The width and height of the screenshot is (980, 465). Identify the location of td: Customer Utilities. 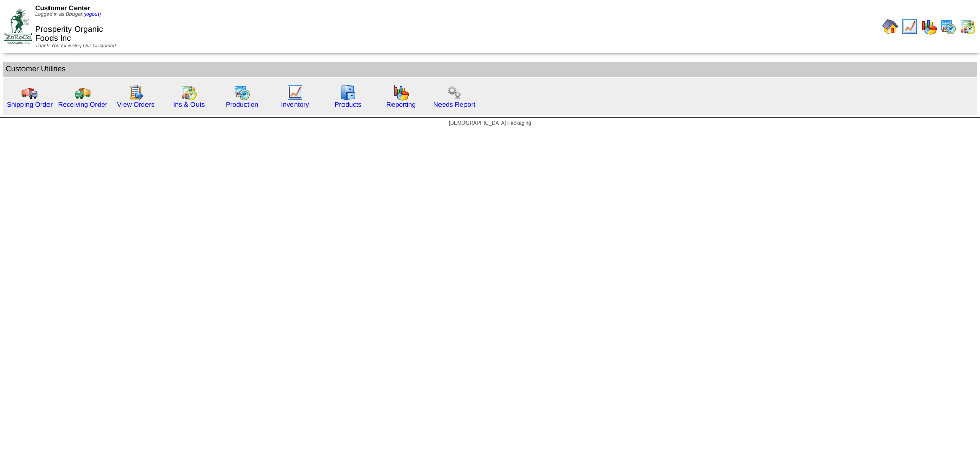
(490, 69).